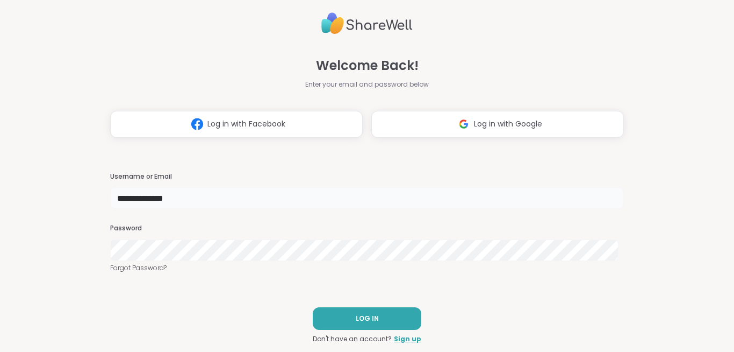 This screenshot has width=734, height=352. Describe the element at coordinates (236, 124) in the screenshot. I see `button: Log in with Facebook` at that location.